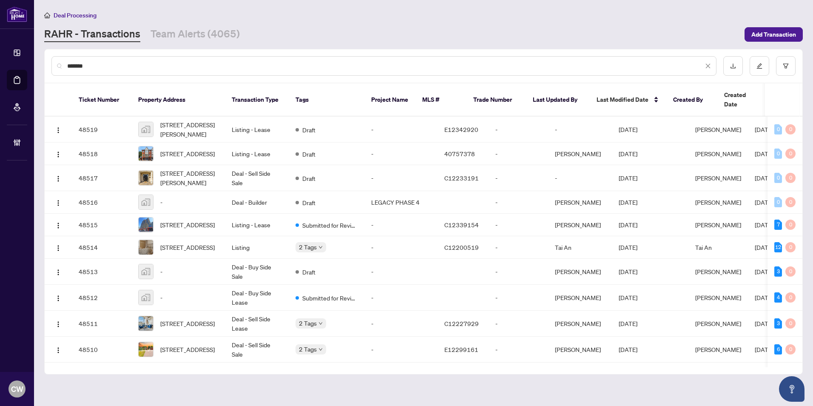  I want to click on td: LEGACY PHASE 4, so click(401, 202).